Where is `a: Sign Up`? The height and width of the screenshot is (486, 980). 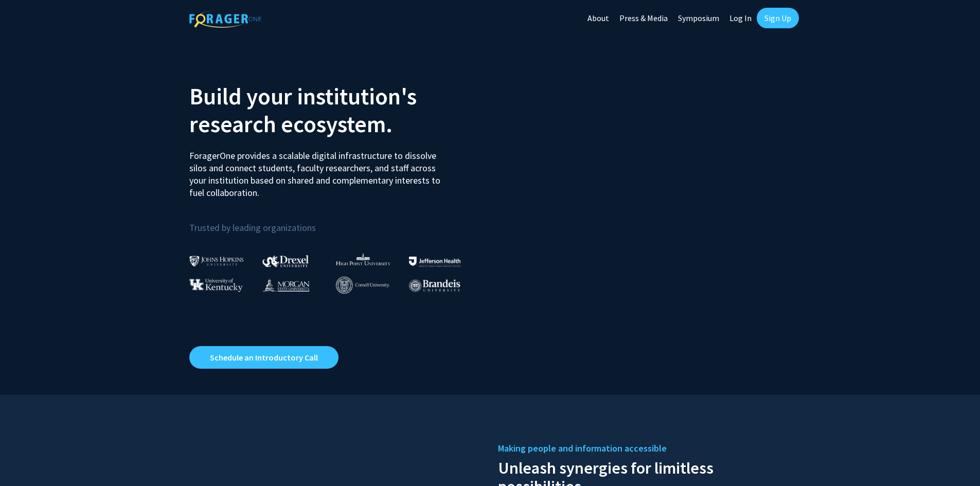 a: Sign Up is located at coordinates (778, 18).